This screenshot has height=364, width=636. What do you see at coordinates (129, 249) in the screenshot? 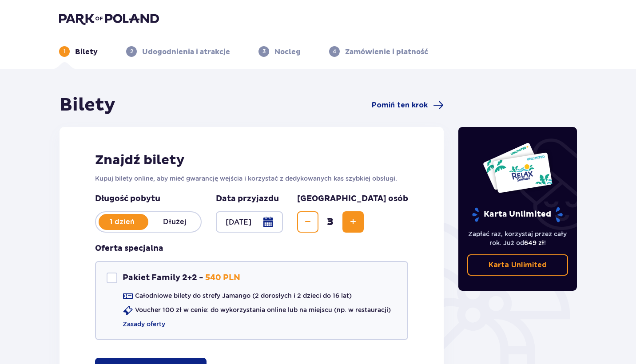
I see `p: Oferta specjalna` at bounding box center [129, 249].